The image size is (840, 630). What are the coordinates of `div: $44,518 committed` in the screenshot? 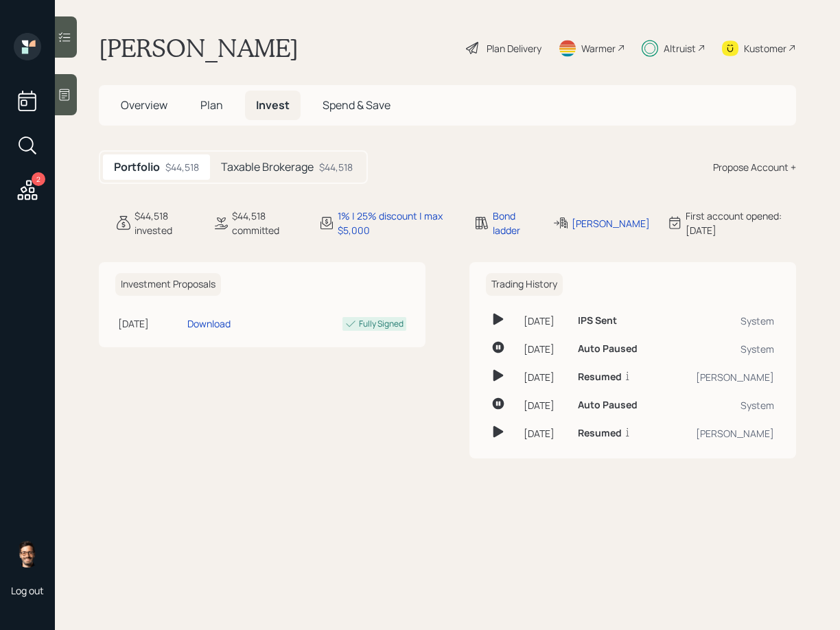 It's located at (267, 223).